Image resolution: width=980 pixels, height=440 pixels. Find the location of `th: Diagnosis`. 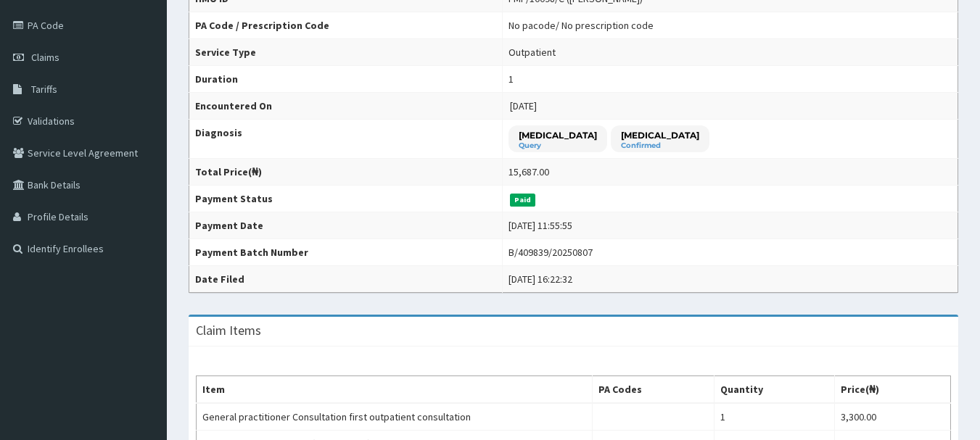

th: Diagnosis is located at coordinates (346, 139).